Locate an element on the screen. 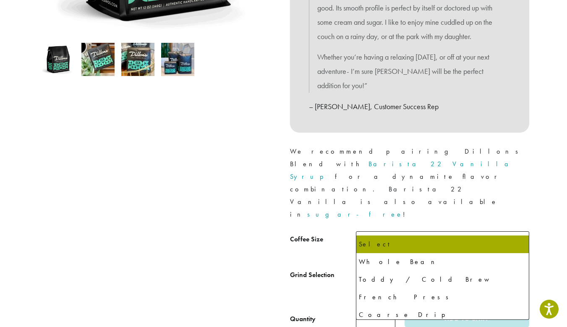 This screenshot has width=567, height=327. div: Toddy / Cold Brew is located at coordinates (442, 279).